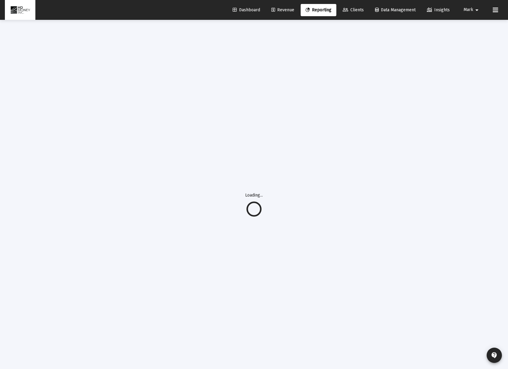 The width and height of the screenshot is (508, 369). What do you see at coordinates (247, 10) in the screenshot?
I see `span: Dashboard` at bounding box center [247, 10].